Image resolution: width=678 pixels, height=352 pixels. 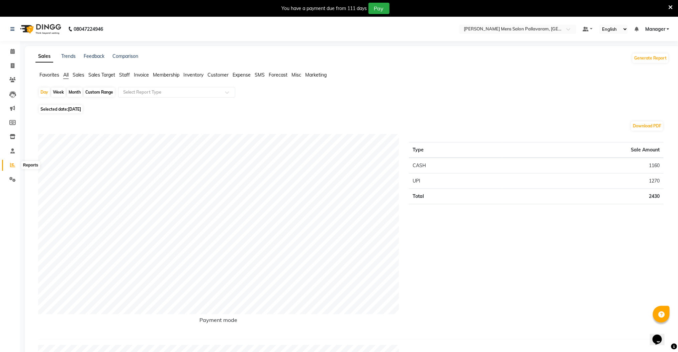 I want to click on span: Marketing, so click(x=316, y=75).